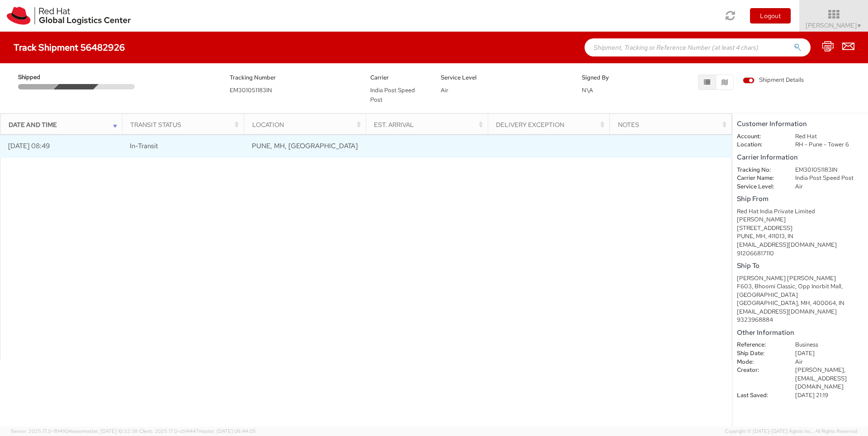 The width and height of the screenshot is (868, 436). Describe the element at coordinates (800, 198) in the screenshot. I see `h5: Ship From` at that location.